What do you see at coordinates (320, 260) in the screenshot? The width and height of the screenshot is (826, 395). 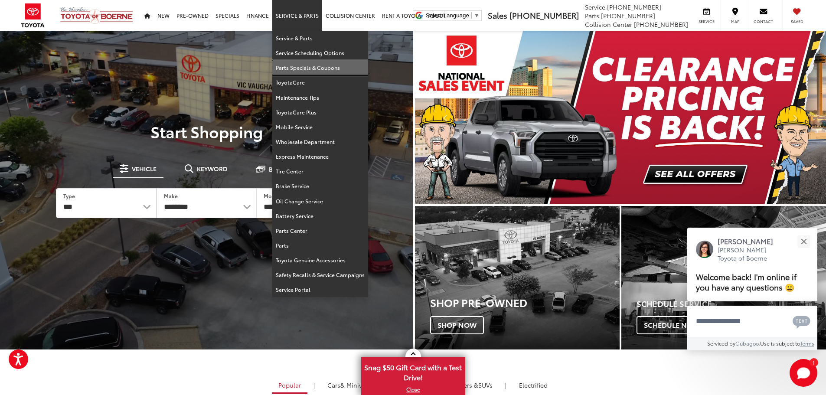 I see `a: Toyota Genuine Accessories: Opens in a new tab` at bounding box center [320, 260].